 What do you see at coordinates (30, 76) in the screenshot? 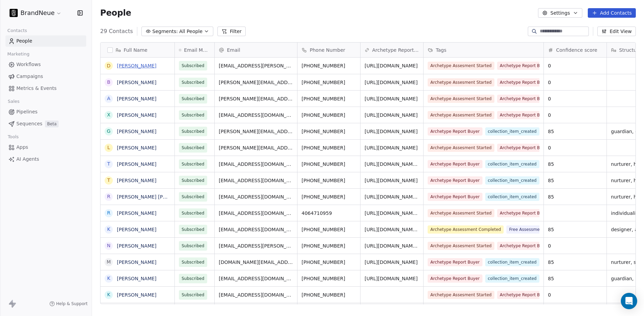
I see `span: Campaigns` at bounding box center [30, 76].